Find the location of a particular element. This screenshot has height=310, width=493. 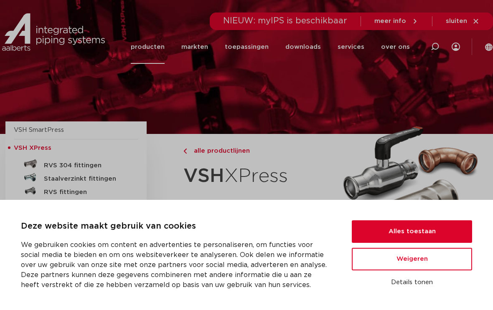

a: alle productlijnen is located at coordinates (258, 151).